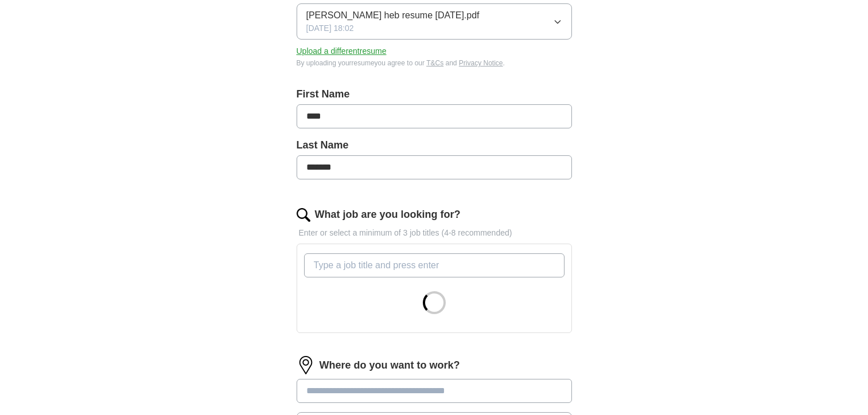 Image resolution: width=868 pixels, height=415 pixels. Describe the element at coordinates (388, 215) in the screenshot. I see `label: What job are you looking for?` at that location.